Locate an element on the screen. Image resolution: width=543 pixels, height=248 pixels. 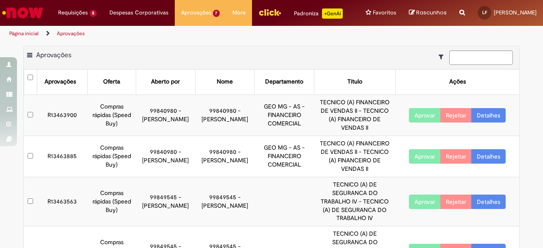
div: Ações is located at coordinates (457, 82).